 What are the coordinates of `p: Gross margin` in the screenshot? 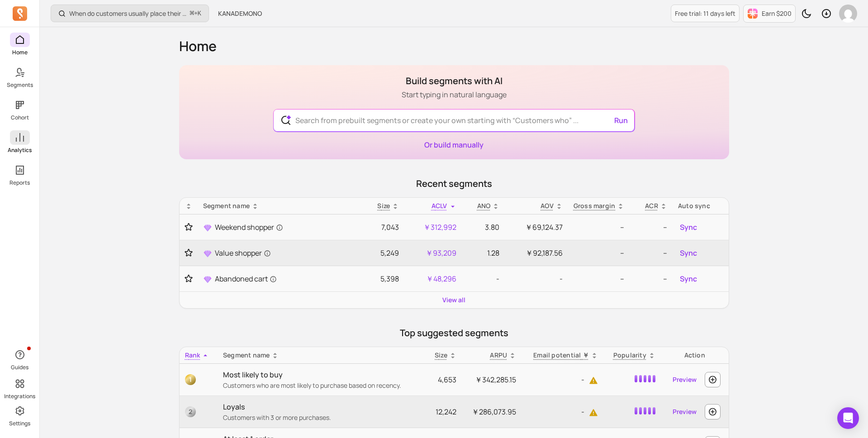 It's located at (594, 206).